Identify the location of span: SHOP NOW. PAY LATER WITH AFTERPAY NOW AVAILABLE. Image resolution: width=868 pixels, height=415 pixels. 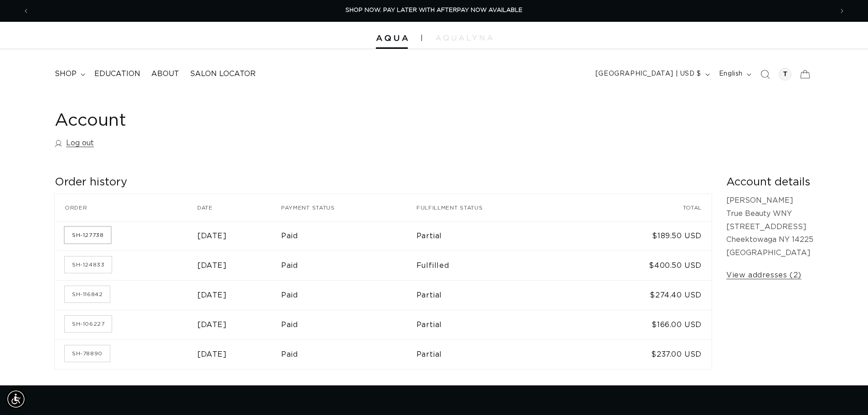
(434, 10).